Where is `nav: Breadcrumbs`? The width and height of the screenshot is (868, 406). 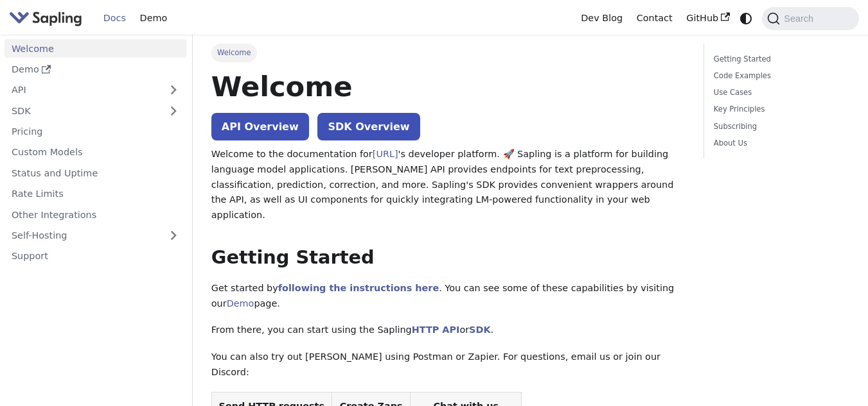 nav: Breadcrumbs is located at coordinates (448, 53).